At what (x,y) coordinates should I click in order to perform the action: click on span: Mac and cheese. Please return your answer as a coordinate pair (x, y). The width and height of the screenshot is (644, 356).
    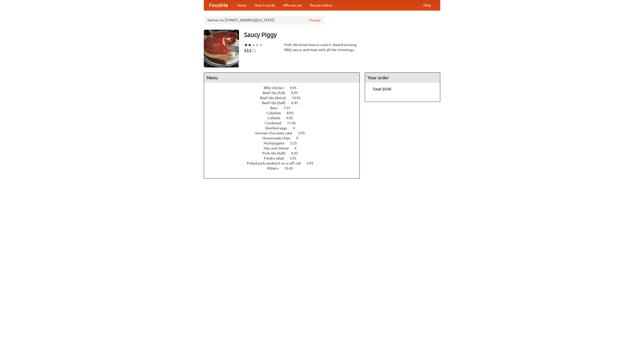
    Looking at the image, I should click on (279, 149).